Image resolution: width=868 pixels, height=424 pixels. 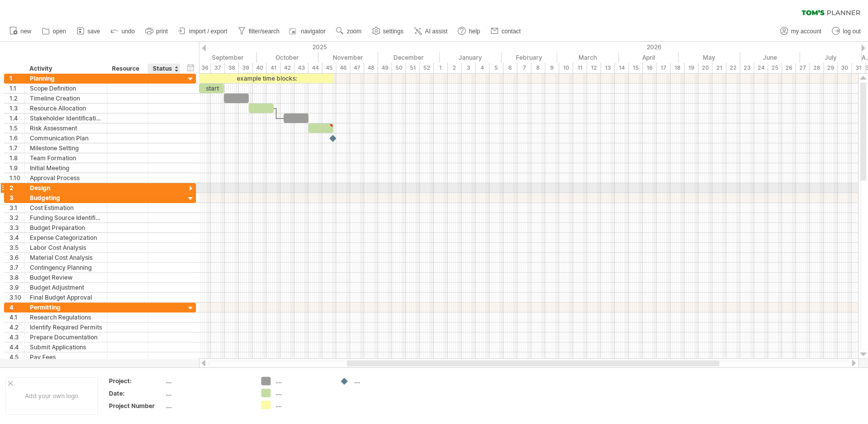 I want to click on span: filter/search, so click(x=264, y=31).